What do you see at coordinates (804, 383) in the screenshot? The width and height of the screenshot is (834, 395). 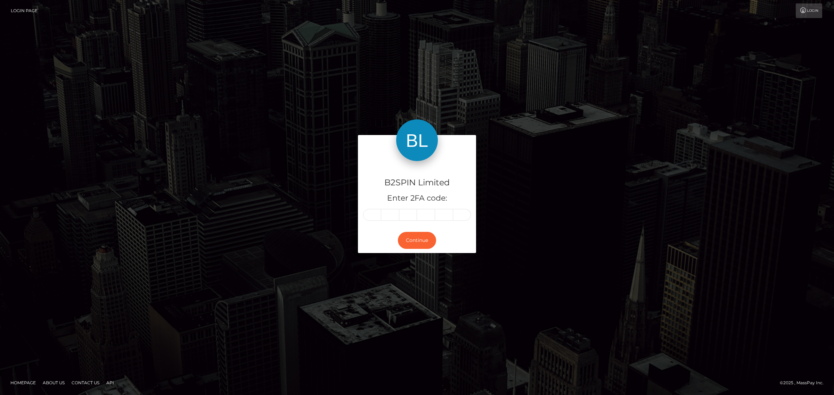 I see `div: © 2025 , MassPay Inc.` at bounding box center [804, 383].